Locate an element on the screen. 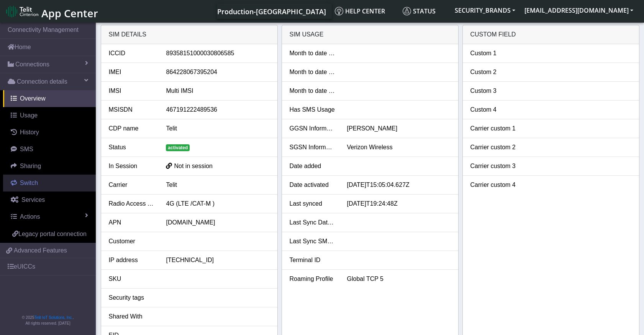 This screenshot has height=335, width=644. div: Terminal ID is located at coordinates (313, 260).